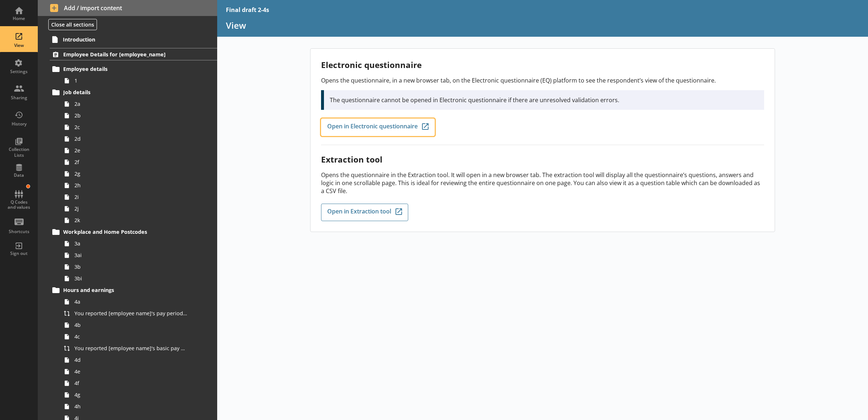 Image resolution: width=868 pixels, height=420 pixels. I want to click on a: You reported [employee name]'s basic pay earned for work carried out in the pay period that inclu..., so click(139, 348).